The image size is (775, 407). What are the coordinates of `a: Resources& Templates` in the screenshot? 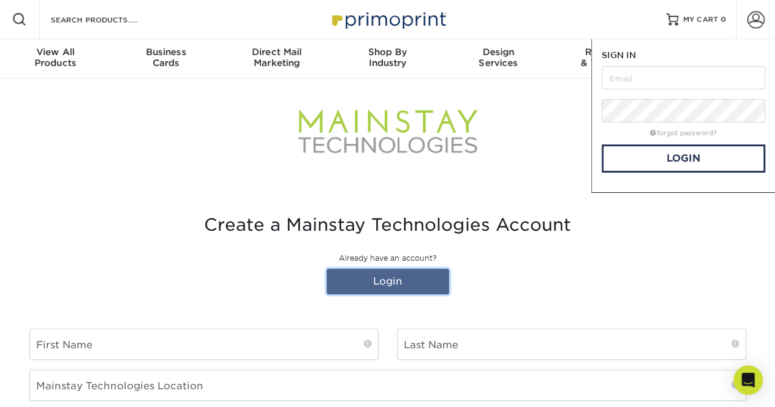 It's located at (609, 59).